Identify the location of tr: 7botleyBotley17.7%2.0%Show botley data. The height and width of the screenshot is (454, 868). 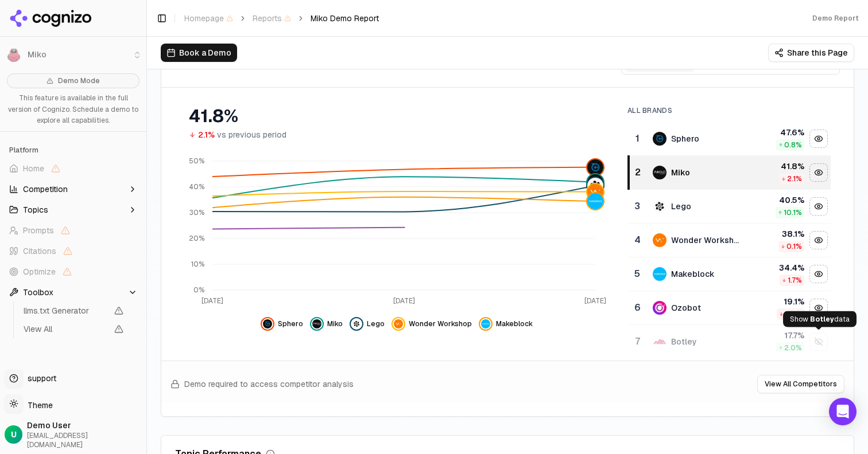
(730, 341).